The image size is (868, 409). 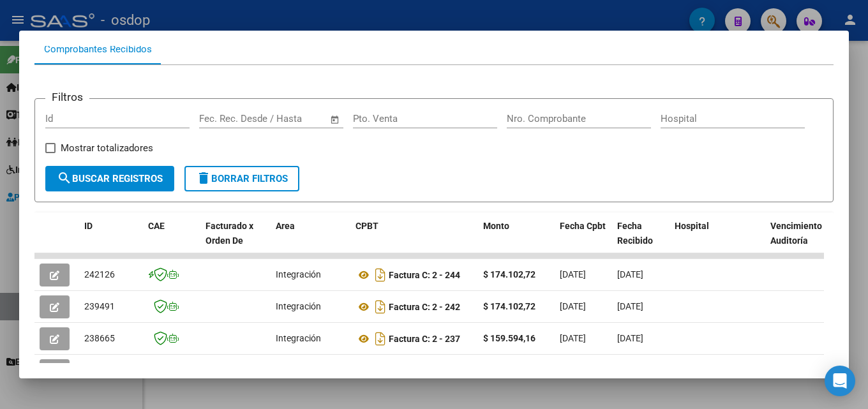 What do you see at coordinates (67, 97) in the screenshot?
I see `h3: Filtros` at bounding box center [67, 97].